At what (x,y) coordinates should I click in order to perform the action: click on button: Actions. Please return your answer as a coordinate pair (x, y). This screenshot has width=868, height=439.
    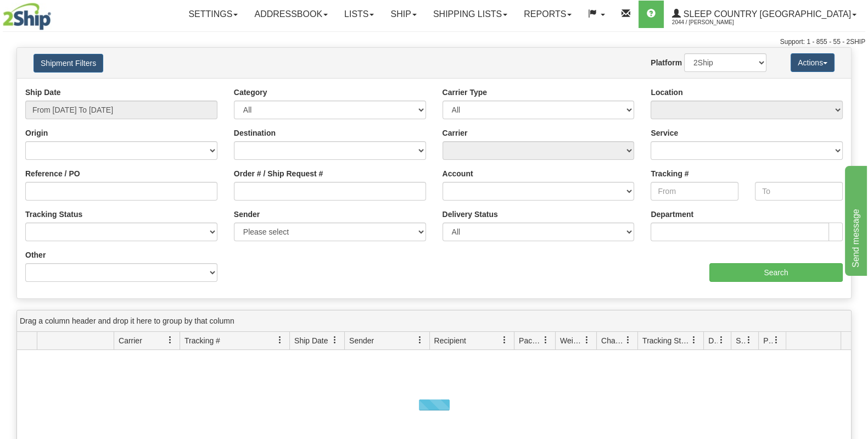
    Looking at the image, I should click on (813, 63).